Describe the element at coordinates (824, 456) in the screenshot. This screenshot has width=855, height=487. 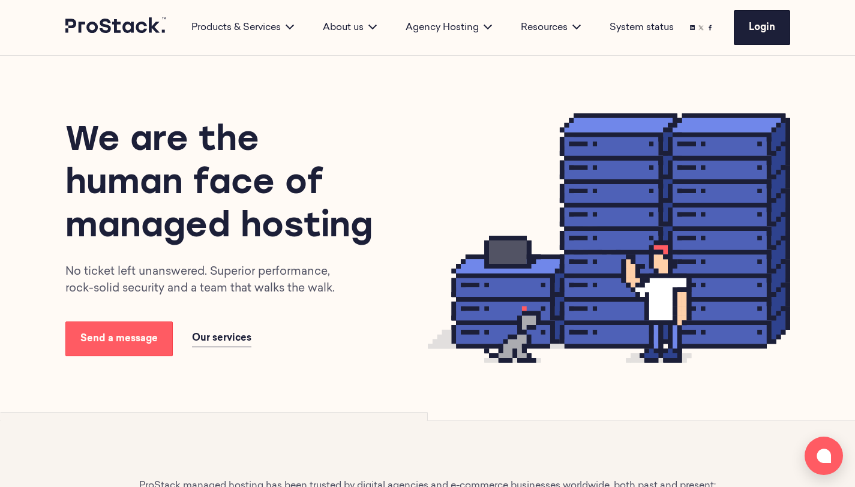
I see `button: Open chat window` at that location.